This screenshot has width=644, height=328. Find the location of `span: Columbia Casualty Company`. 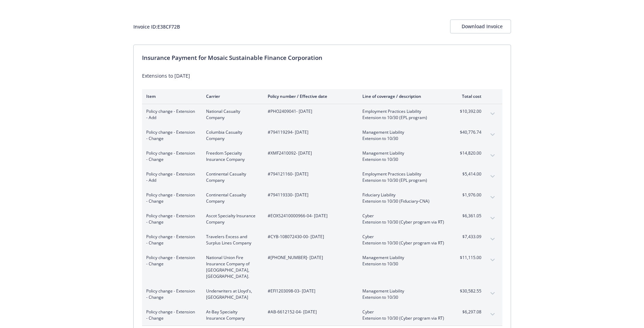

span: Columbia Casualty Company is located at coordinates (231, 135).